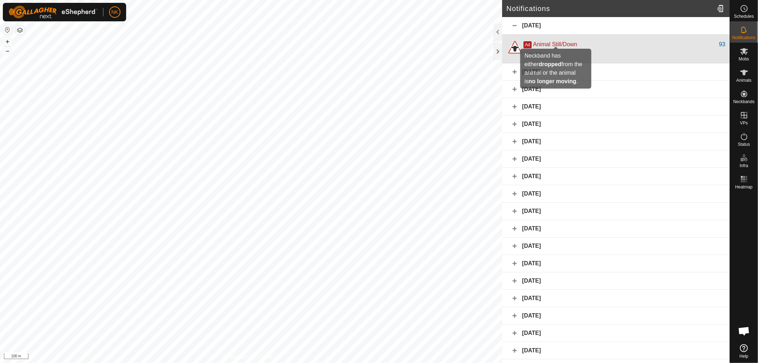 This screenshot has width=758, height=363. What do you see at coordinates (744, 166) in the screenshot?
I see `span: Infra` at bounding box center [744, 166].